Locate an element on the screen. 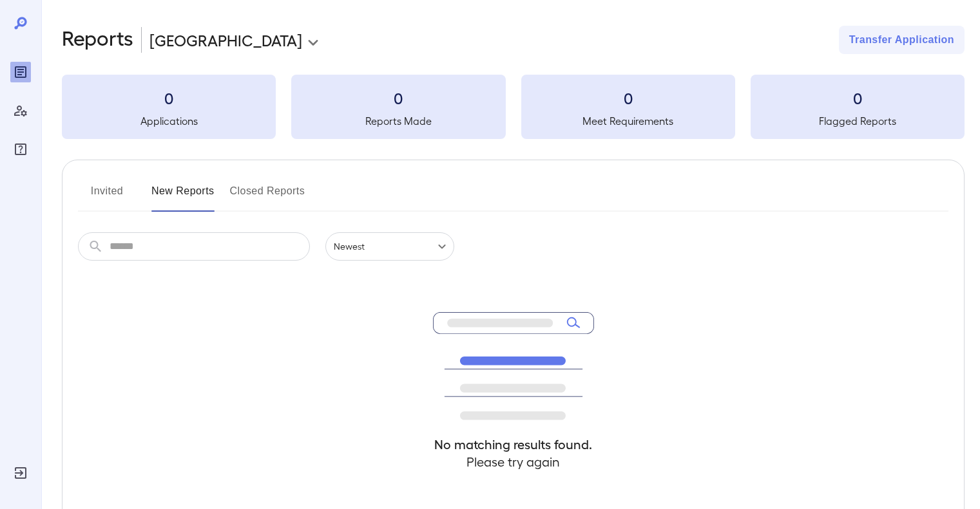 This screenshot has height=509, width=980. button: Transfer Application is located at coordinates (901, 40).